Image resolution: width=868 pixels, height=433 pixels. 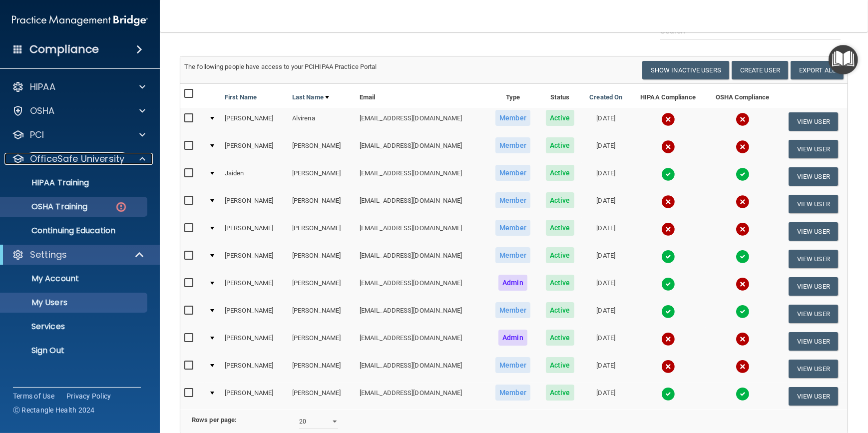 I want to click on td: Alvirena, so click(x=322, y=121).